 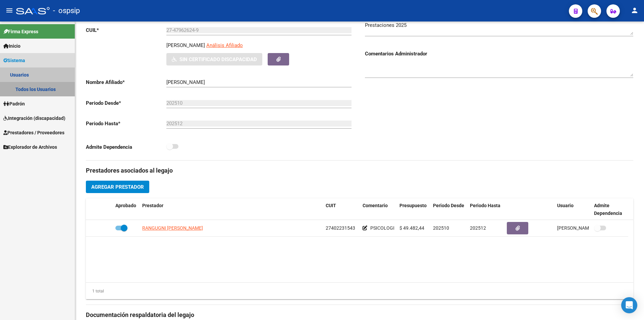 I want to click on datatable-header-cell: Aprobado, so click(x=126, y=209).